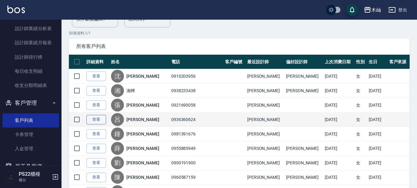  I want to click on td: 0921690058, so click(197, 105).